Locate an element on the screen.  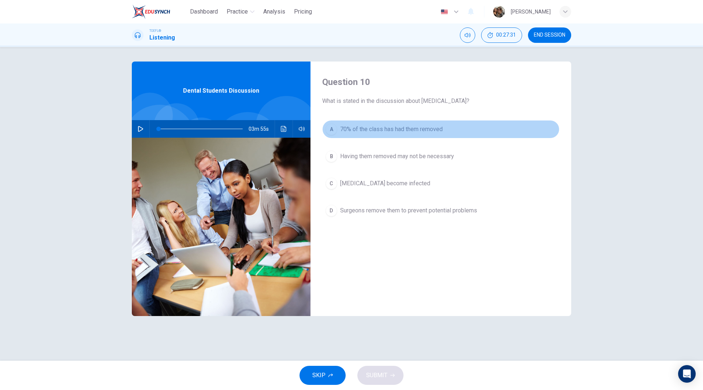
span: Dental Students Discussion is located at coordinates (221, 91).